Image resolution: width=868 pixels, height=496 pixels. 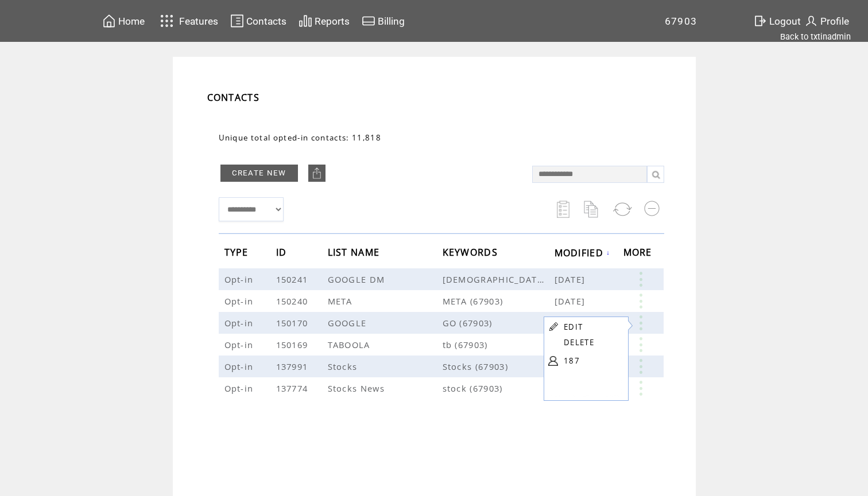 I want to click on span: stock (67903), so click(x=498, y=388).